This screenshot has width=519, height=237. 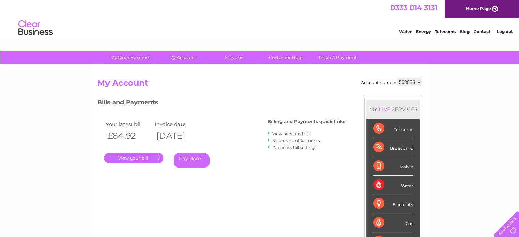 What do you see at coordinates (294, 147) in the screenshot?
I see `a: Paperless bill settings` at bounding box center [294, 147].